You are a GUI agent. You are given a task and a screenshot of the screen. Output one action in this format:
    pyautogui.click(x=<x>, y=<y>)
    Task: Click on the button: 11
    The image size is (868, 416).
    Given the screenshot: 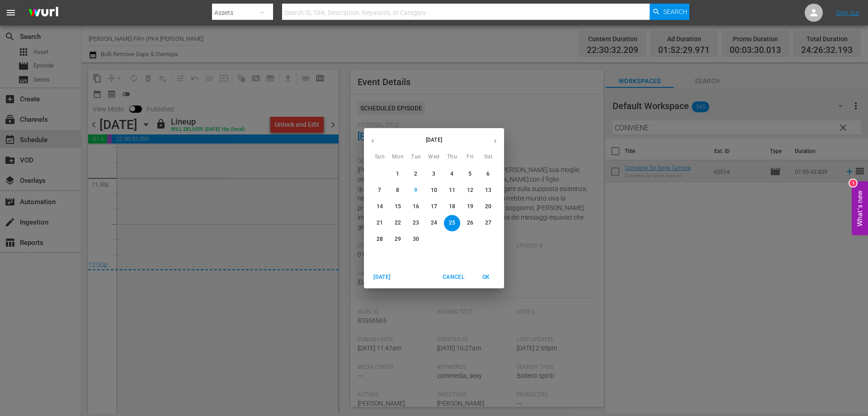 What is the action you would take?
    pyautogui.click(x=452, y=190)
    